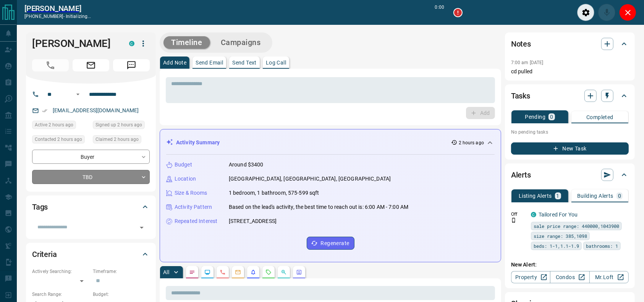  Describe the element at coordinates (514, 220) in the screenshot. I see `svg: Push Notification Only` at that location.